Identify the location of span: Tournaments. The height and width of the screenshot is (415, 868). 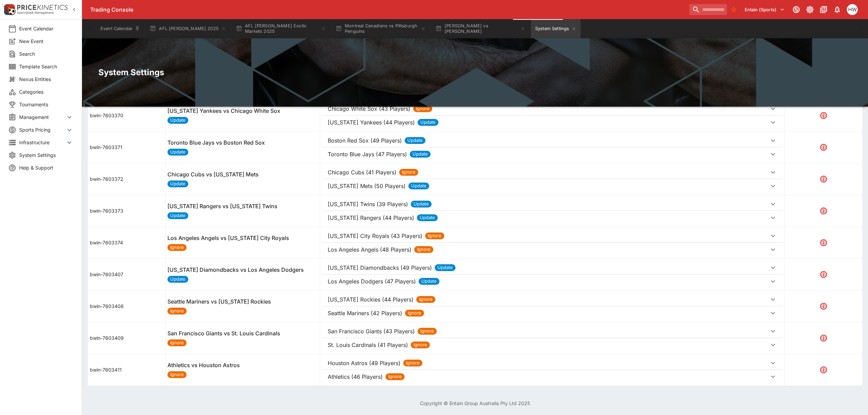
(46, 104).